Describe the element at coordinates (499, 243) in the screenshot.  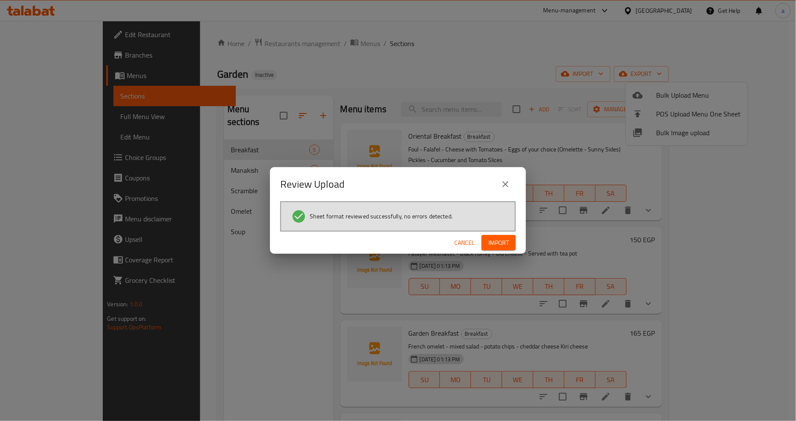
I see `button: Import` at that location.